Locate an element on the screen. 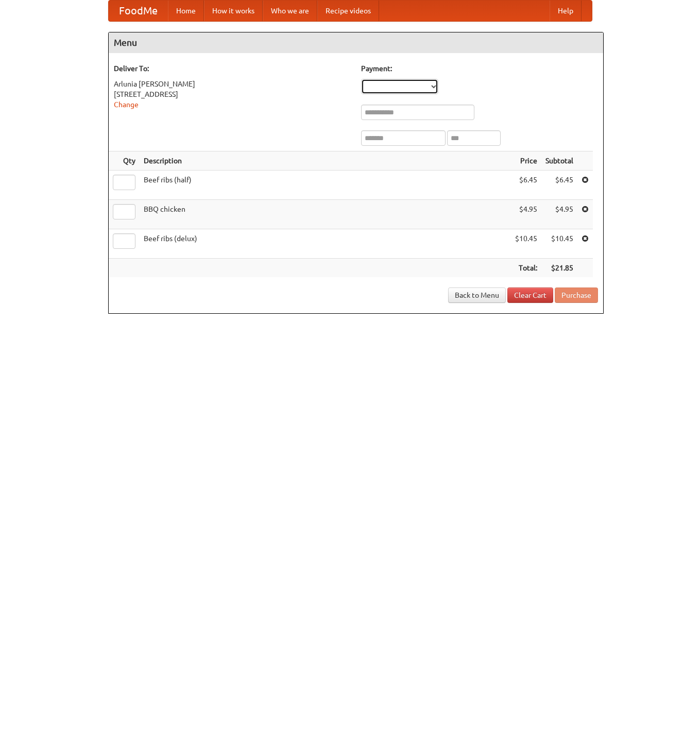  a: Help is located at coordinates (565, 11).